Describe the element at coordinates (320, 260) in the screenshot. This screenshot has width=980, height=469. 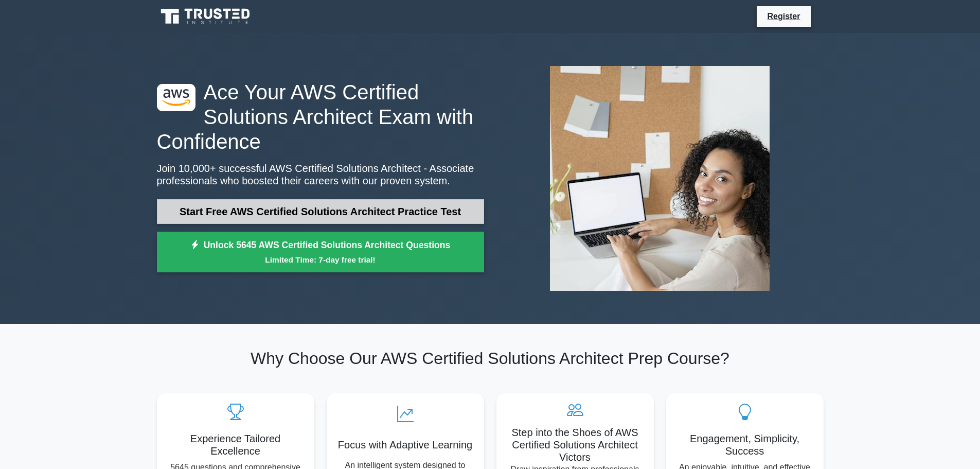
I see `small: Limited Time: 7-day free trial!` at that location.